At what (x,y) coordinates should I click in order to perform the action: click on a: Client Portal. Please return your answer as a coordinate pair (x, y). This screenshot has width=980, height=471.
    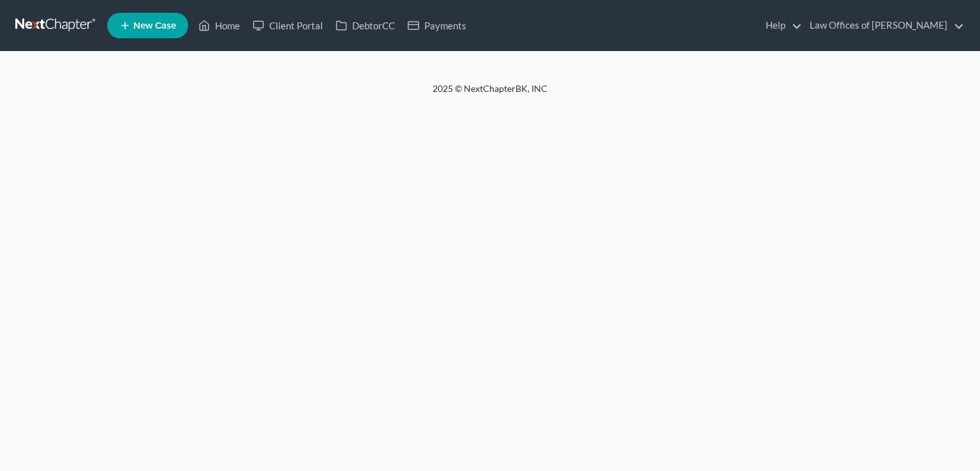
    Looking at the image, I should click on (288, 26).